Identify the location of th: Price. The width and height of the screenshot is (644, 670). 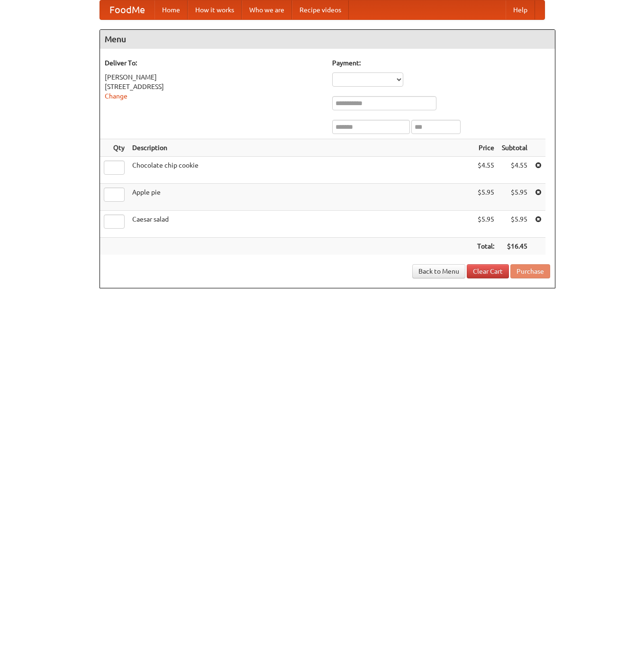
(486, 148).